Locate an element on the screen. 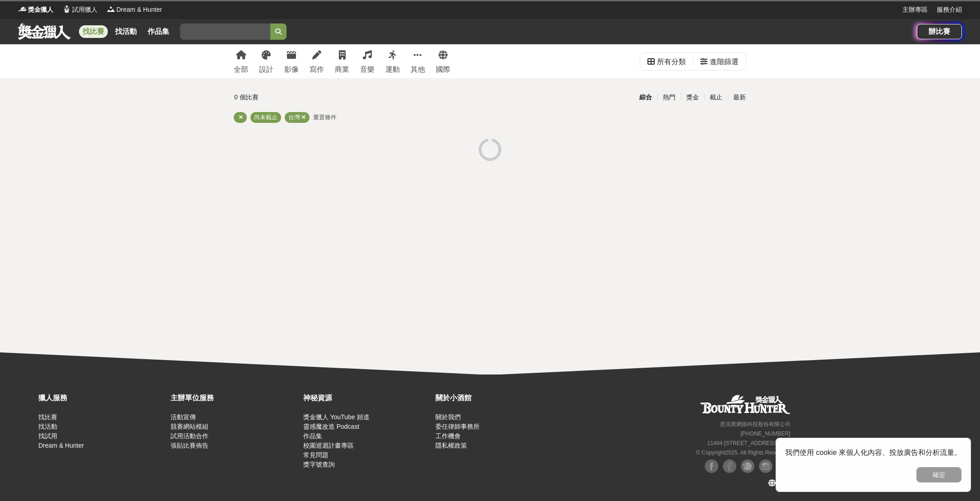 This screenshot has height=501, width=980. a: Dream & Hunter is located at coordinates (61, 446).